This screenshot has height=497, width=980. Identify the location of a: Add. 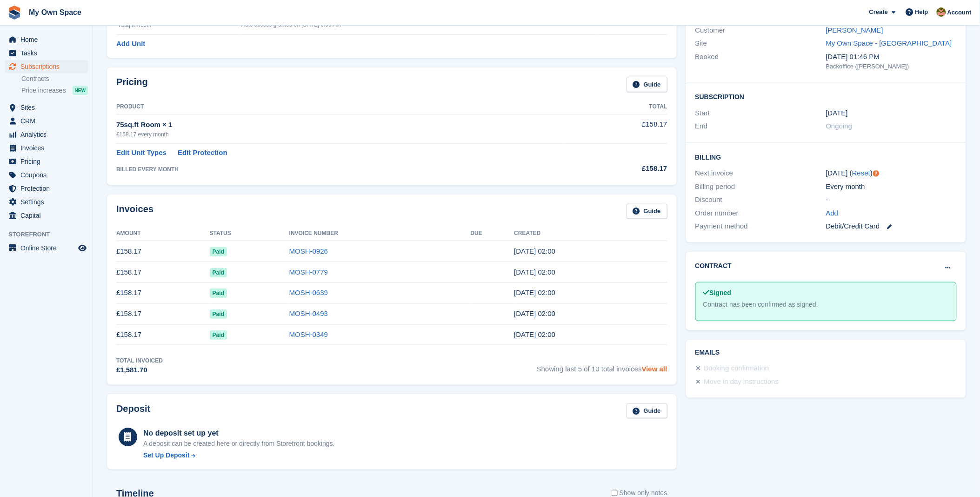
(832, 213).